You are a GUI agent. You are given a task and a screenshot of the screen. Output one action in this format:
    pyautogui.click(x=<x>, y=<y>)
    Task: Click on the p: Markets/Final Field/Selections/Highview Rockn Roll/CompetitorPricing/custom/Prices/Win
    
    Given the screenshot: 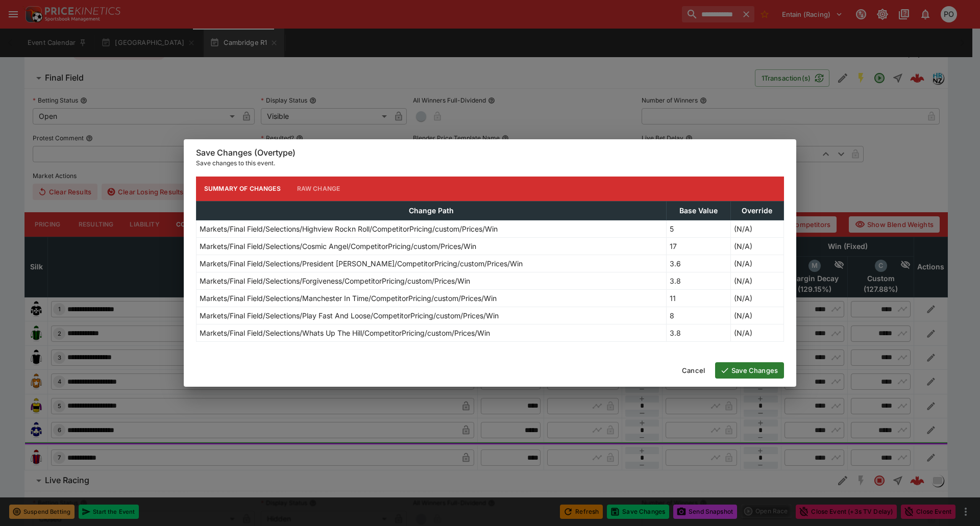 What is the action you would take?
    pyautogui.click(x=349, y=229)
    